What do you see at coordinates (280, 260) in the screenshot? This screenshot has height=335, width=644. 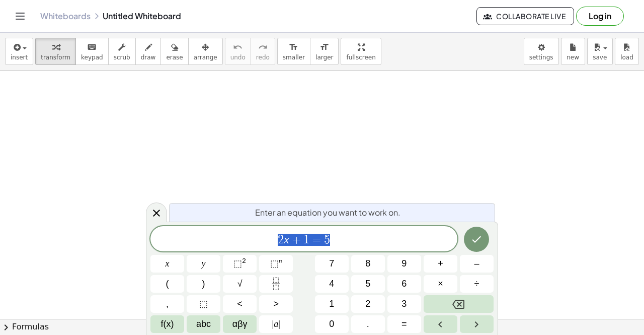 I see `sup: n` at bounding box center [280, 260].